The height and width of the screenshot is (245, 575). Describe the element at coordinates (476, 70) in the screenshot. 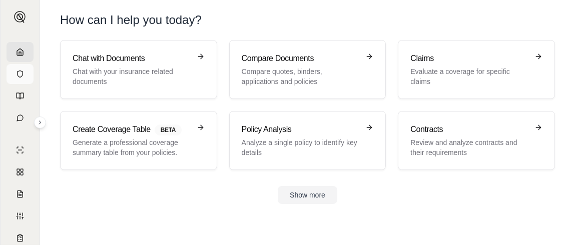

I see `a: ClaimsEvaluate a coverage for specific claims` at that location.